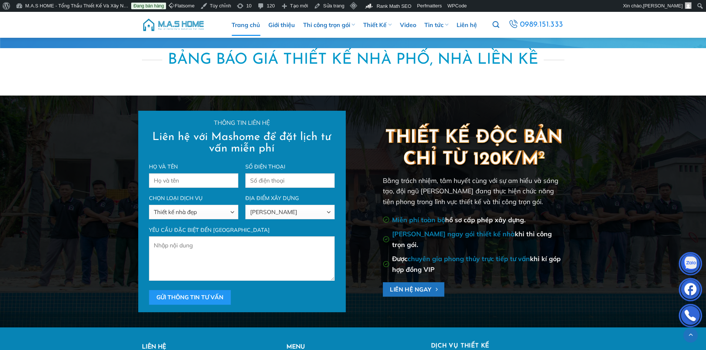 The height and width of the screenshot is (350, 706). I want to click on a: Đang bán hàng, so click(149, 6).